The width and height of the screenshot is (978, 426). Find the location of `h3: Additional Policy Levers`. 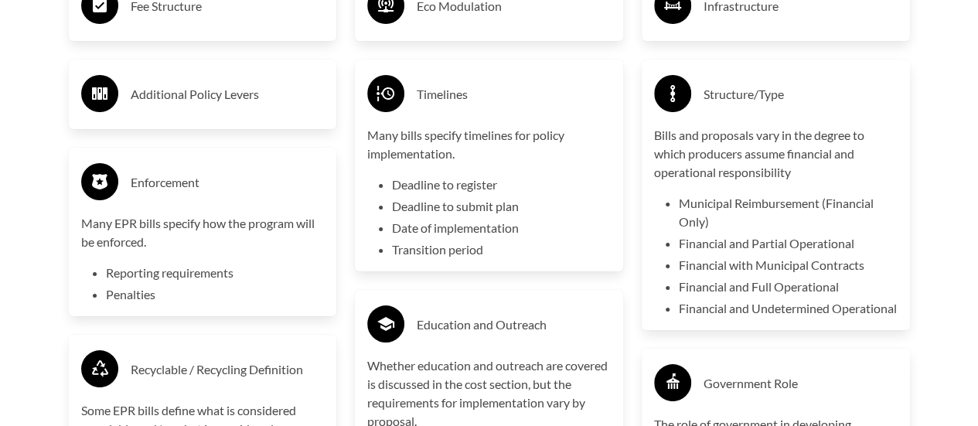

h3: Additional Policy Levers is located at coordinates (227, 94).